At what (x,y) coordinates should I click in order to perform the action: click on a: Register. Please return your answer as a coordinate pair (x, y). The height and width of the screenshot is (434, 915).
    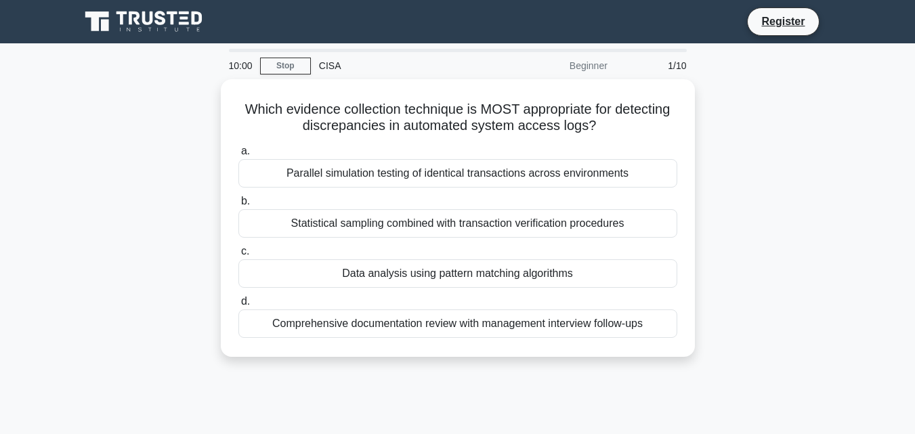
    Looking at the image, I should click on (783, 21).